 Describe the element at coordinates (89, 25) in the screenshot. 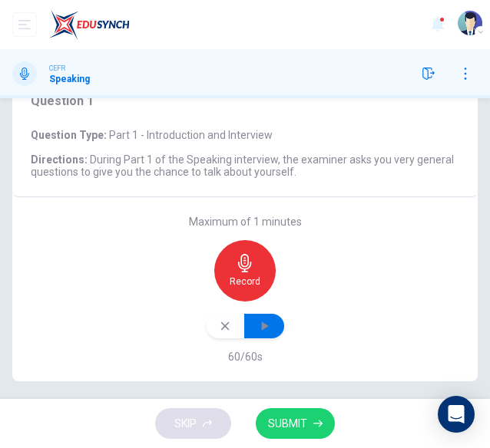

I see `img: ELTC logo` at that location.